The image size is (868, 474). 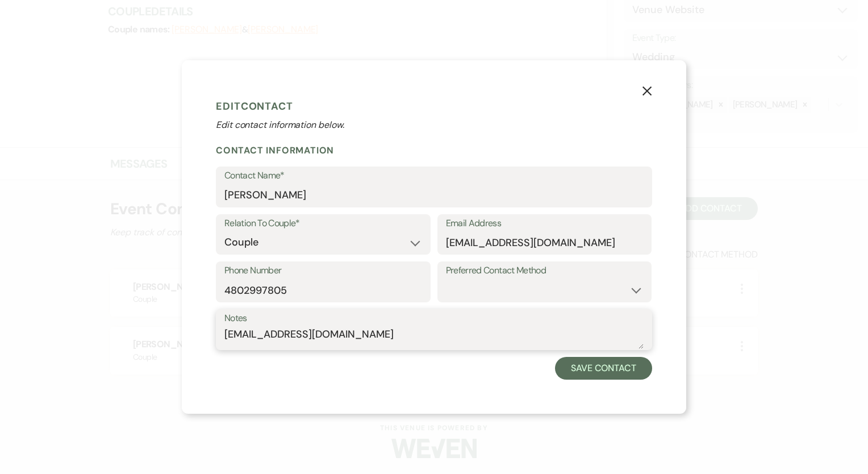 I want to click on h2: Contact Information, so click(x=434, y=150).